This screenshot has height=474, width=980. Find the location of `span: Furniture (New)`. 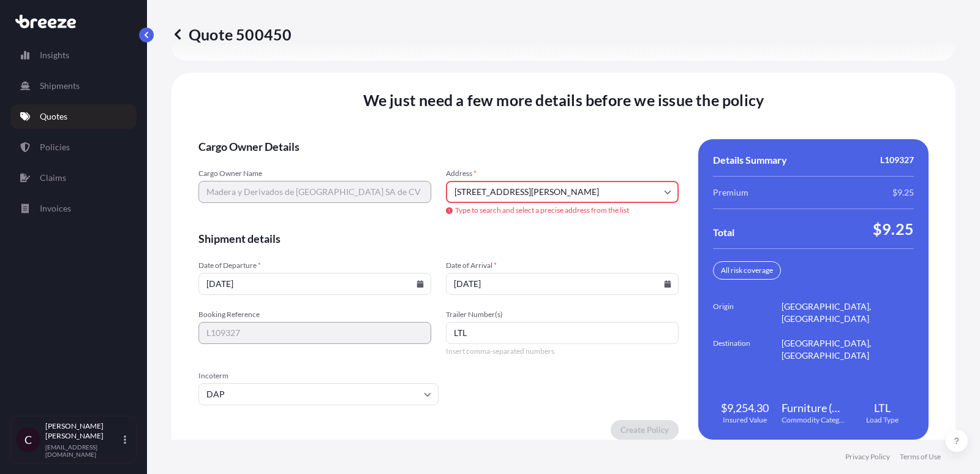

span: Furniture (New) is located at coordinates (813, 407).